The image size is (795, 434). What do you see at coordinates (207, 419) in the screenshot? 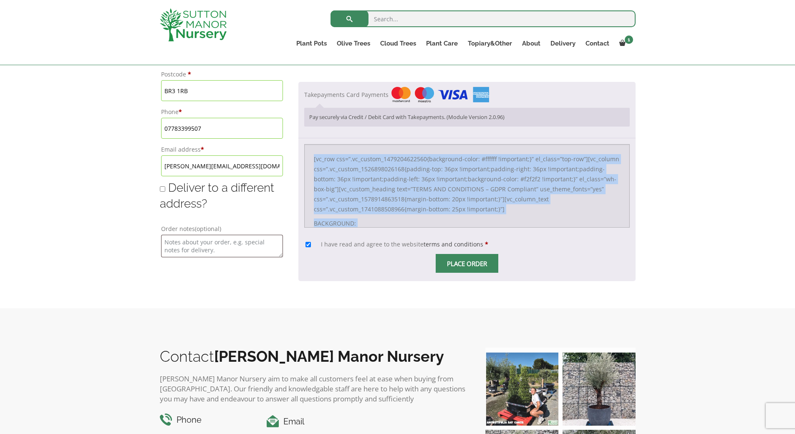
I see `h4: Phone` at bounding box center [207, 419].